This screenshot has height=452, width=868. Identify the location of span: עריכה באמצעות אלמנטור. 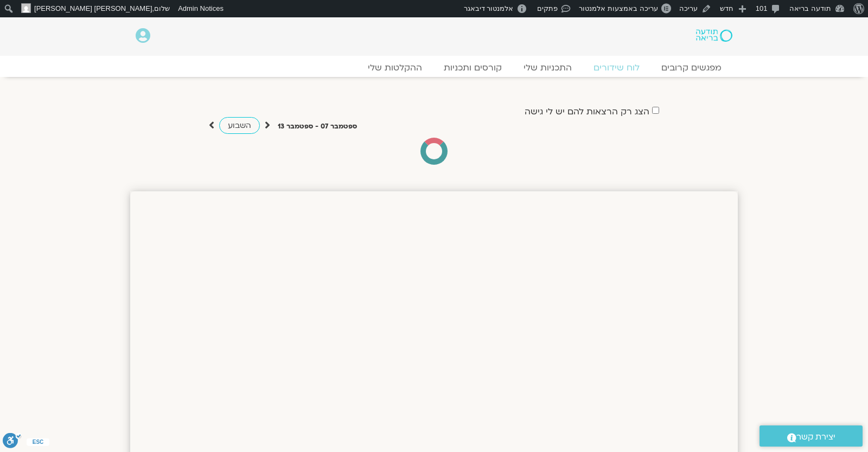
(618, 8).